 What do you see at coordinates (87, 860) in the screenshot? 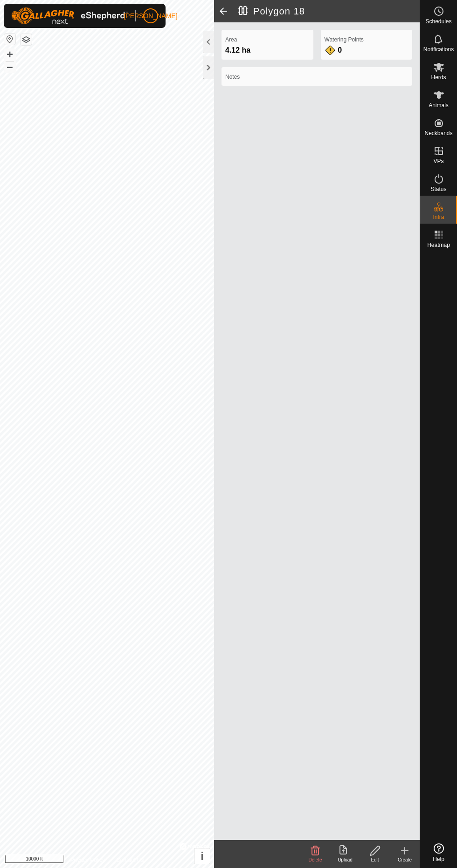
I see `a: Privacy Policy` at bounding box center [87, 860].